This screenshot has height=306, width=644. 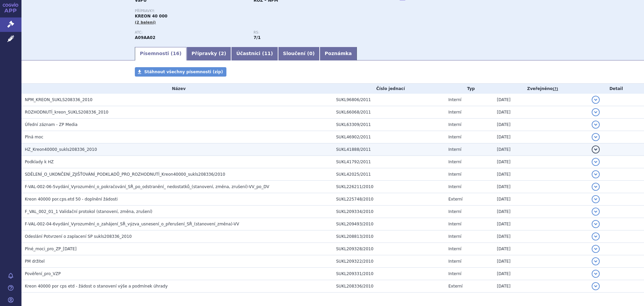 What do you see at coordinates (311, 53) in the screenshot?
I see `span: 0` at bounding box center [311, 53].